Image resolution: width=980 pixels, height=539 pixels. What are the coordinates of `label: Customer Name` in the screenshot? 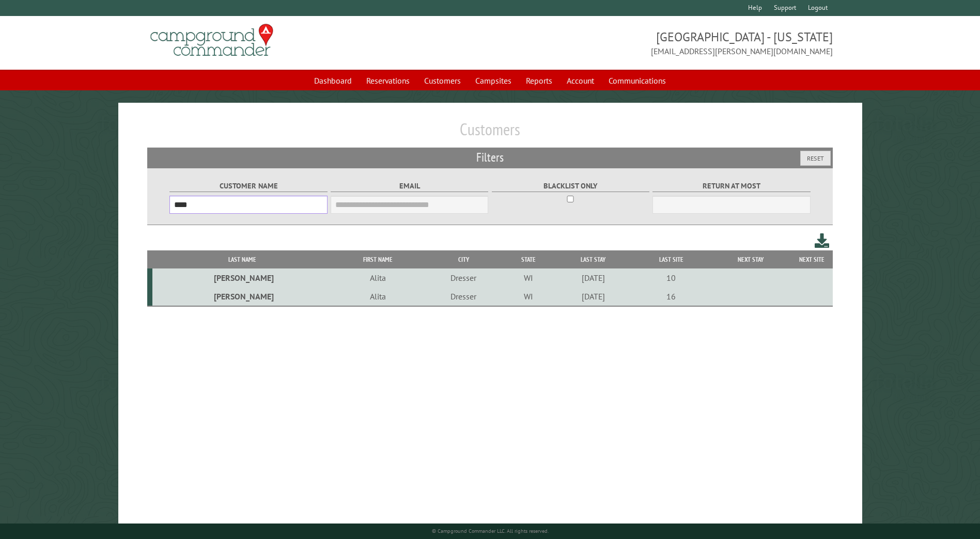 It's located at (248, 185).